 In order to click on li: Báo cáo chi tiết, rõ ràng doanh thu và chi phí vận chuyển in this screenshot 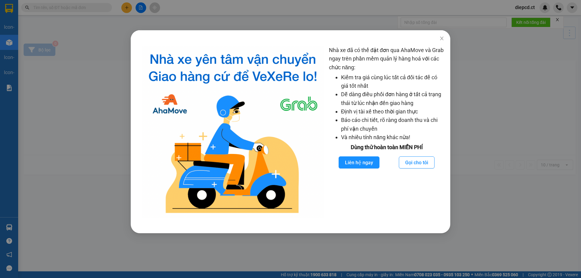, I will do `click(393, 124)`.